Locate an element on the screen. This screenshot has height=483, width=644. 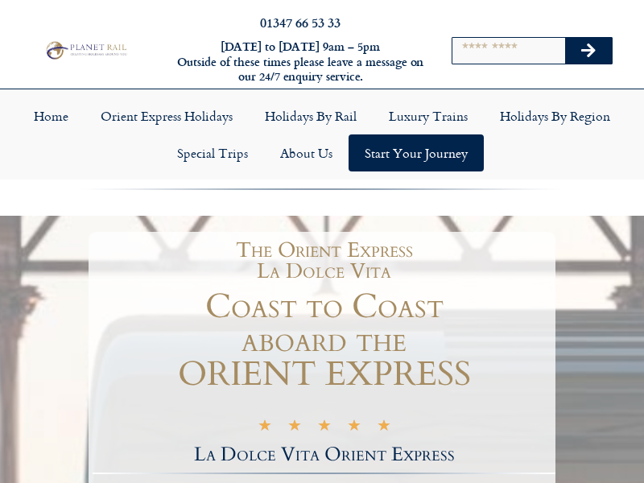
h2: La Dolce Vita Orient Express is located at coordinates (324, 455).